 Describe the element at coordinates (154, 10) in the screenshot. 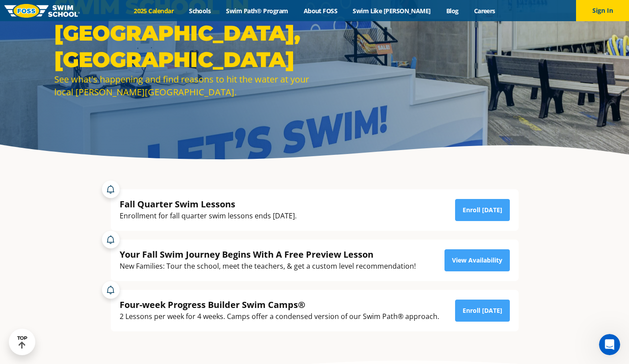

I see `a: 2025 Calendar` at that location.